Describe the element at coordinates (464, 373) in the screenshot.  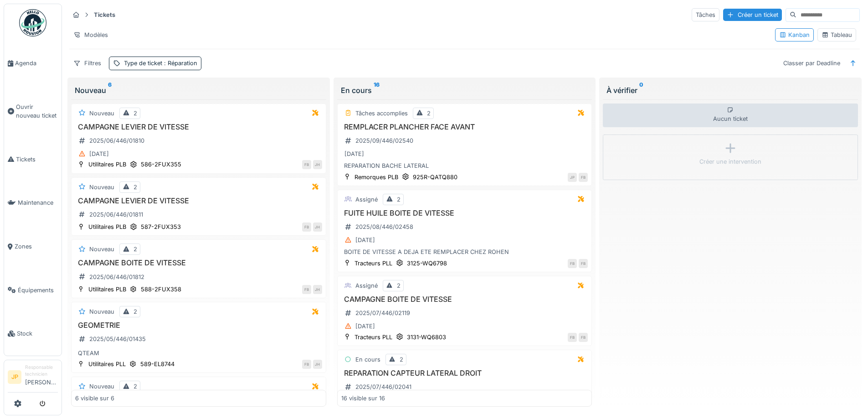
I see `h3: REPARATION CAPTEUR LATERAL DROIT` at that location.